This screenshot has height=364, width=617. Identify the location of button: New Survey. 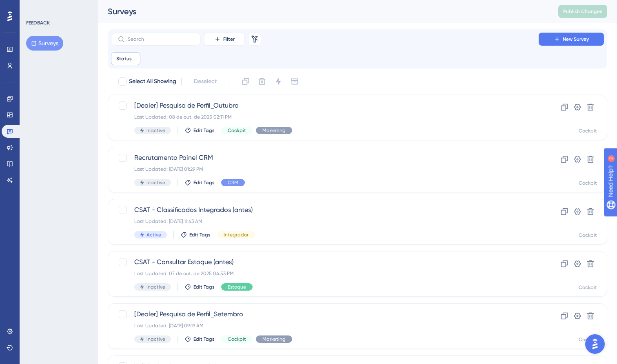
(571, 39).